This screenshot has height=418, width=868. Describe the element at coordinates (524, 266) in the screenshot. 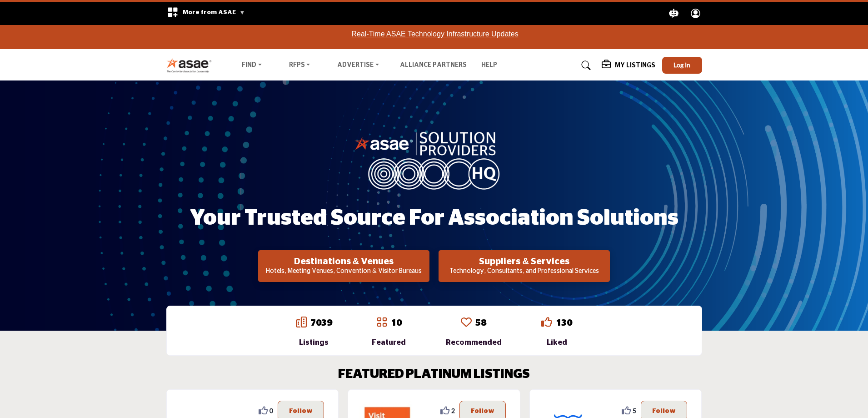

I see `button: Suppliers & Services Technology, Consultants, and Professional Services` at that location.